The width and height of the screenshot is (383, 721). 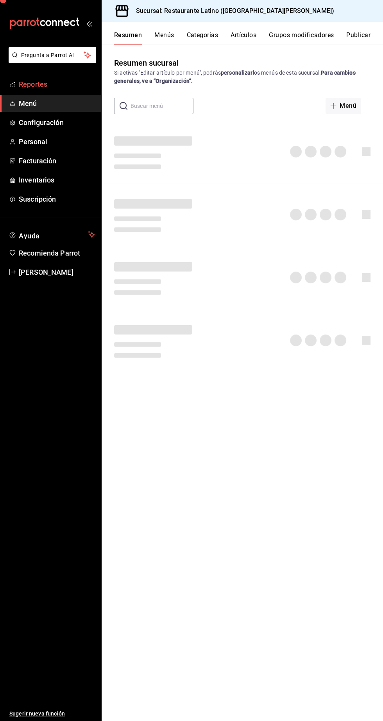 I want to click on span: Reportes, so click(x=57, y=84).